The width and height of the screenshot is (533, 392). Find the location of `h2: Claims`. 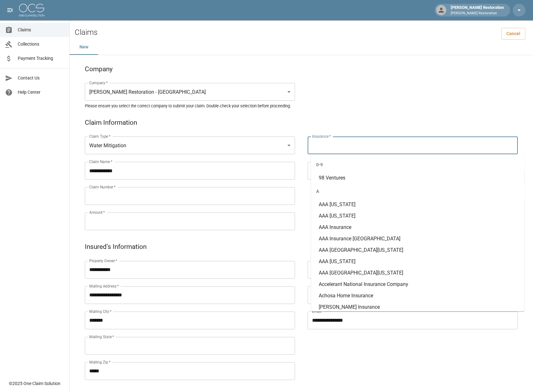

h2: Claims is located at coordinates (86, 32).